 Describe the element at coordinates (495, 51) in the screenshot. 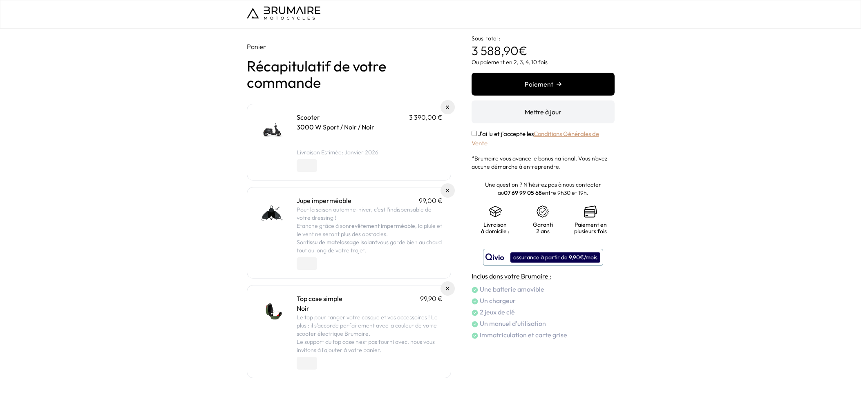

I see `span: 3 588,90` at that location.